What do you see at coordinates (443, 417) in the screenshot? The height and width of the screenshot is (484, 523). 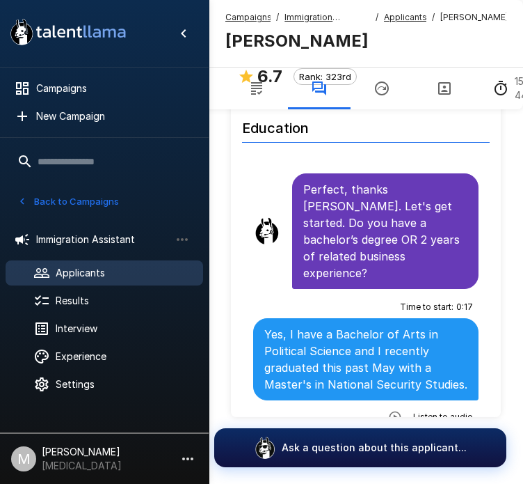 I see `span: Listen to audio` at bounding box center [443, 417].